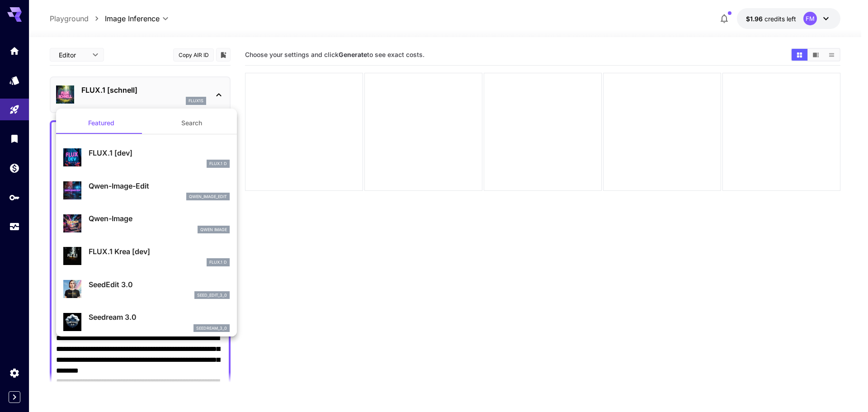  I want to click on div: Dominio, so click(58, 56).